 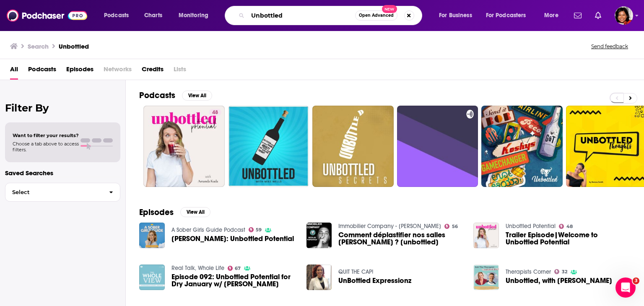 What do you see at coordinates (624, 16) in the screenshot?
I see `button: Show profile menu` at bounding box center [624, 16].